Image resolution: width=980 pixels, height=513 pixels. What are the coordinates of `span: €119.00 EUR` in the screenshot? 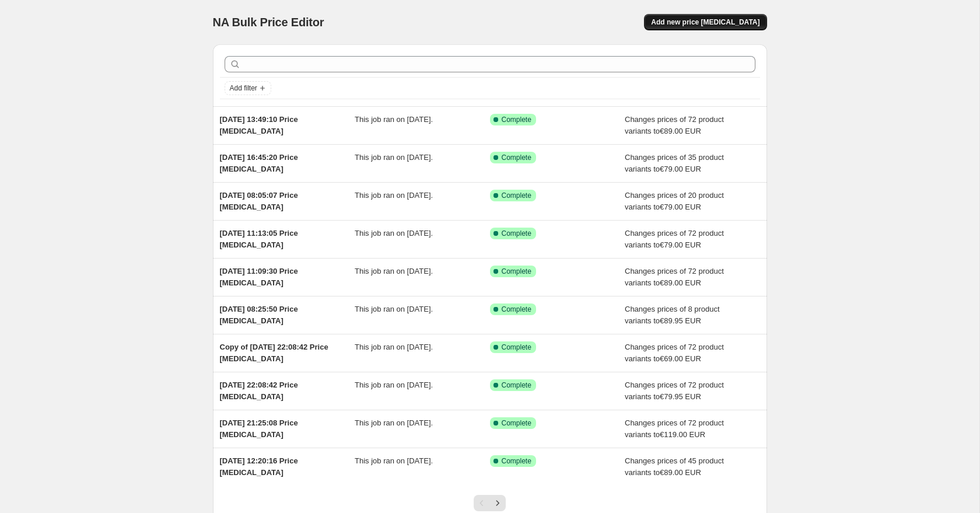 It's located at (683, 435).